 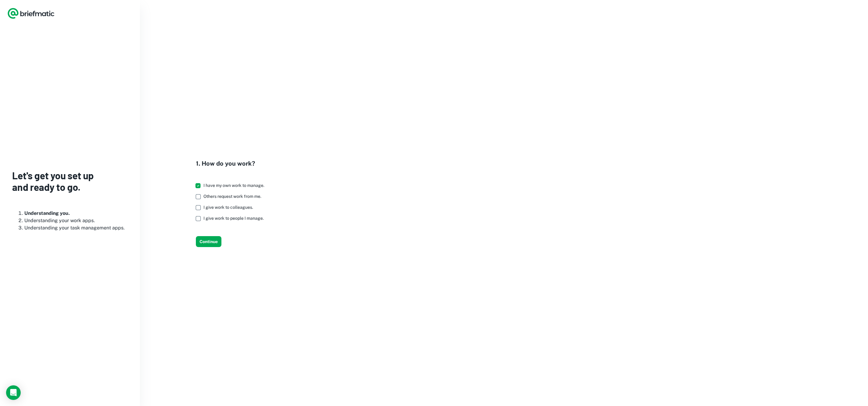 I want to click on button: Continue, so click(x=209, y=242).